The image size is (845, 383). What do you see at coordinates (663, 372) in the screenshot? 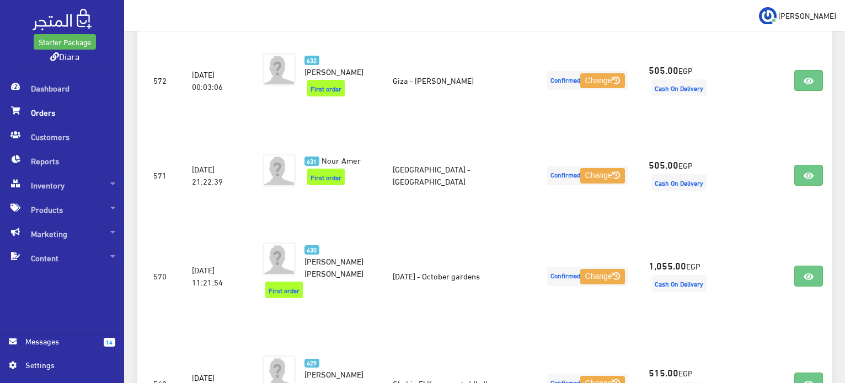
I see `strong: 515.00` at bounding box center [663, 372].